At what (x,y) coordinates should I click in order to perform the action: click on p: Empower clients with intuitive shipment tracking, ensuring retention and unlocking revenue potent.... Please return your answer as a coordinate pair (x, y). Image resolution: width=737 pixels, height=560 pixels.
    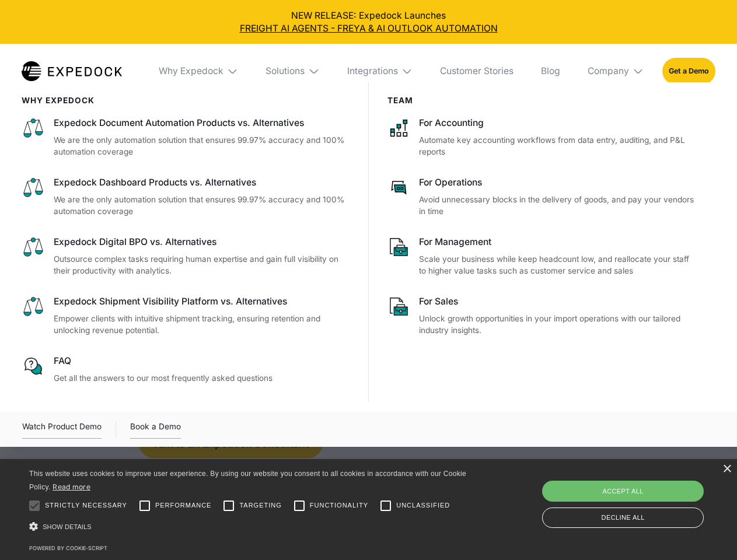
    Looking at the image, I should click on (202, 324).